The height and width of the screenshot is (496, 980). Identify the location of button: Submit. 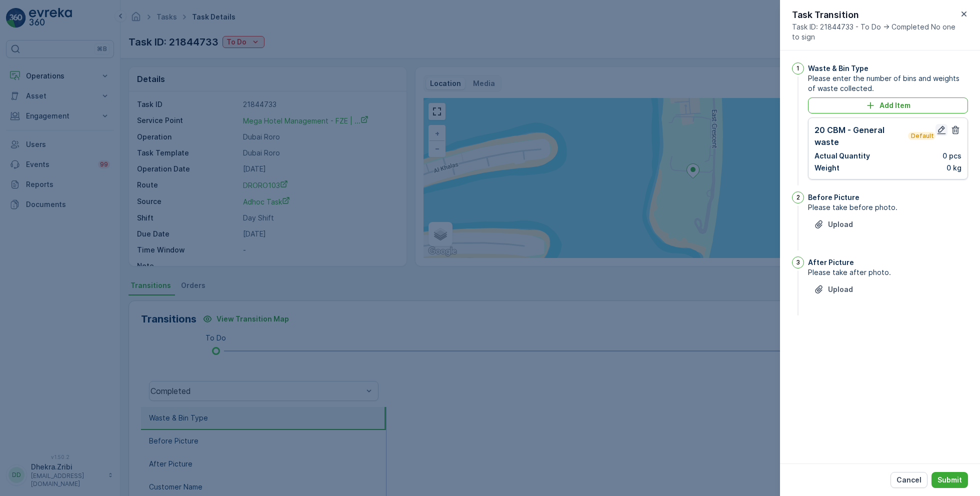
(949, 480).